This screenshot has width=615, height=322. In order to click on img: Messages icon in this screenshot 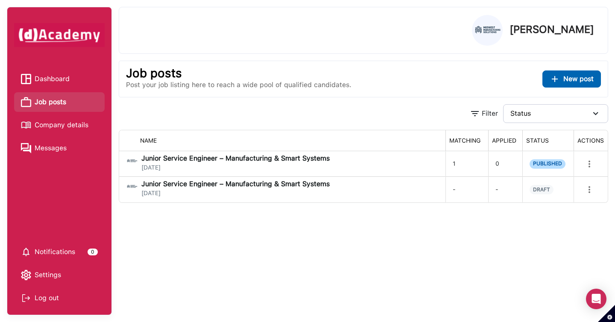, I will do `click(26, 148)`.